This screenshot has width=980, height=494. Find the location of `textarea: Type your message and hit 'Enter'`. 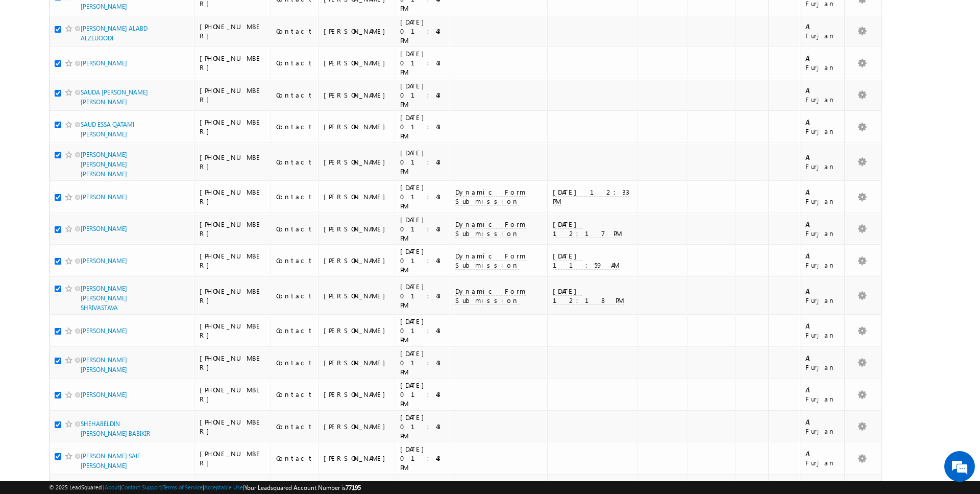

textarea: Type your message and hit 'Enter' is located at coordinates (99, 200).